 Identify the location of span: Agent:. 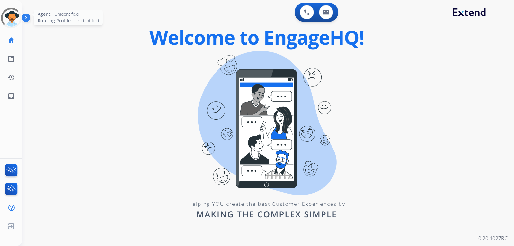
(45, 14).